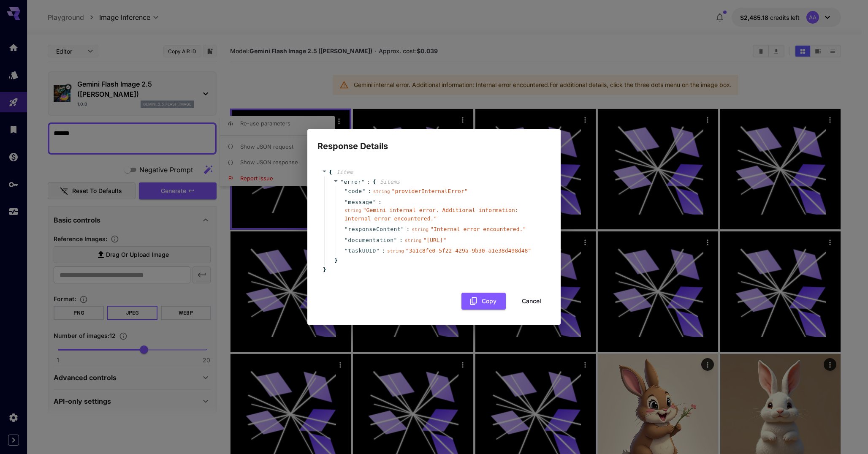  What do you see at coordinates (354, 191) in the screenshot?
I see `span: code` at bounding box center [354, 191].